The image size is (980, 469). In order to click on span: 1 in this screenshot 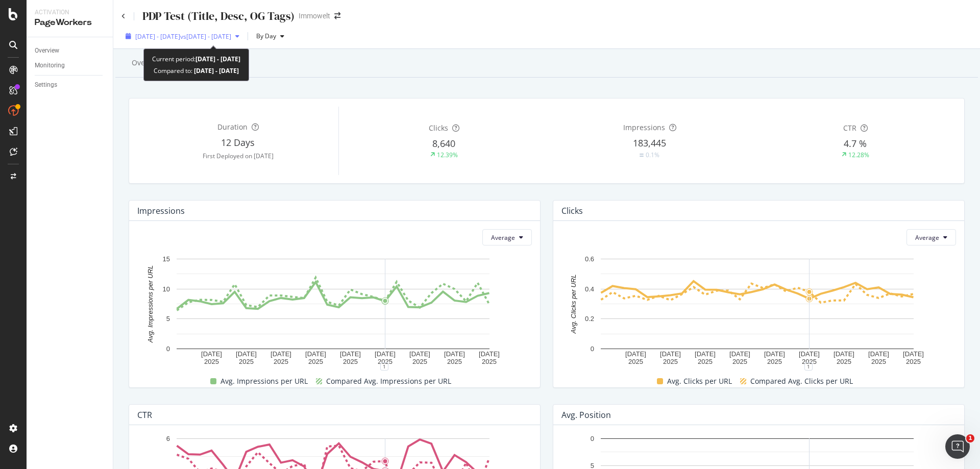, I will do `click(970, 439)`.